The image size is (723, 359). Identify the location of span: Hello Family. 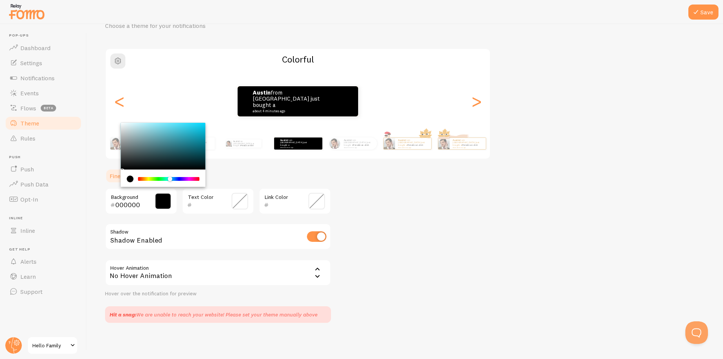
(50, 345).